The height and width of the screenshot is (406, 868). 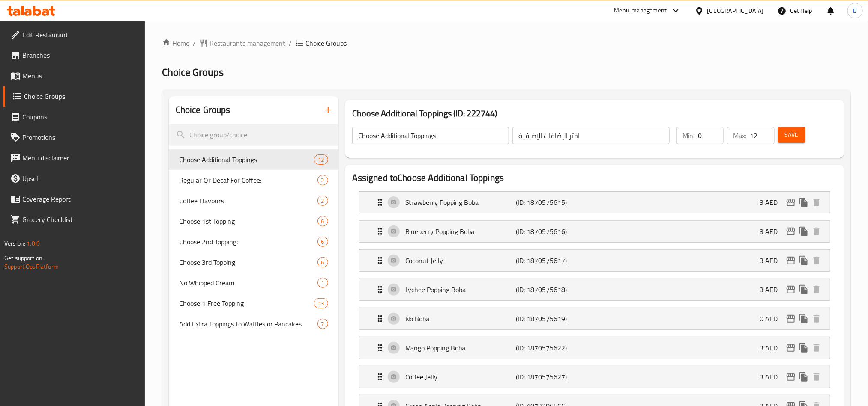 I want to click on p: (ID: 1870575615), so click(x=553, y=203).